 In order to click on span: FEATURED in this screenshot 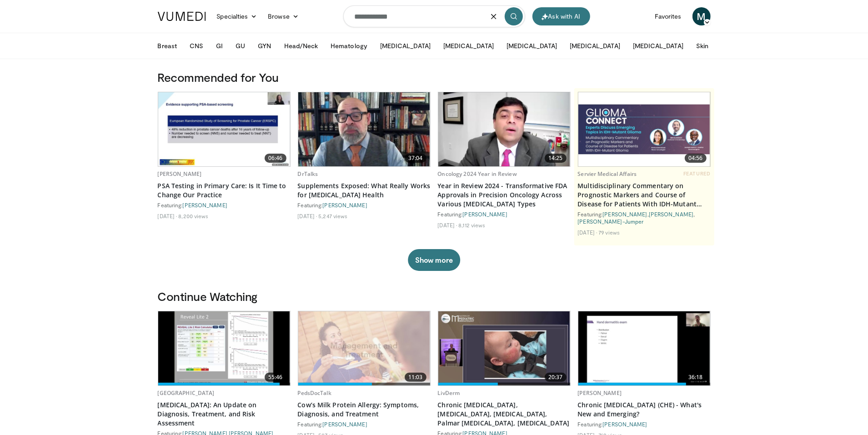, I will do `click(697, 173)`.